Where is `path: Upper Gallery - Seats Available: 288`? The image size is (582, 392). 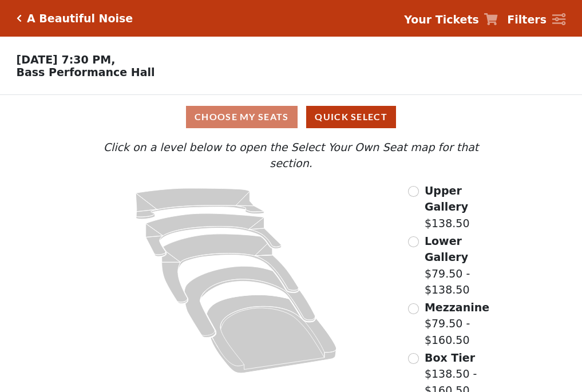
path: Upper Gallery - Seats Available: 288 is located at coordinates (200, 204).